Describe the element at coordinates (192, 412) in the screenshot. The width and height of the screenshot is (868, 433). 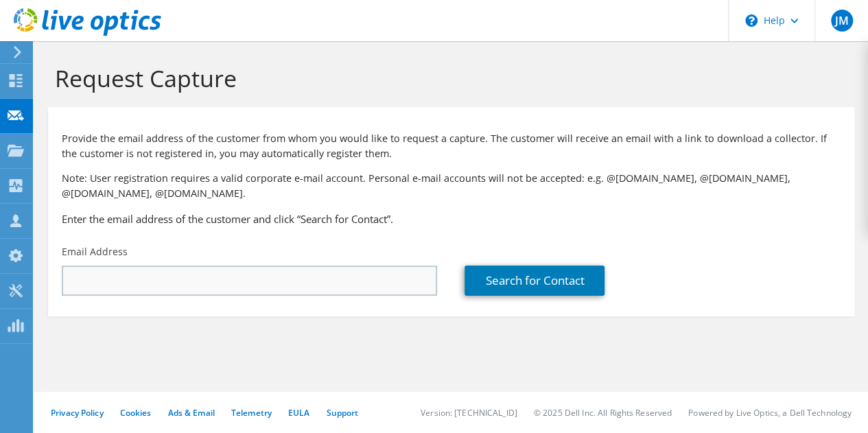
I see `a: Ads & Email` at that location.